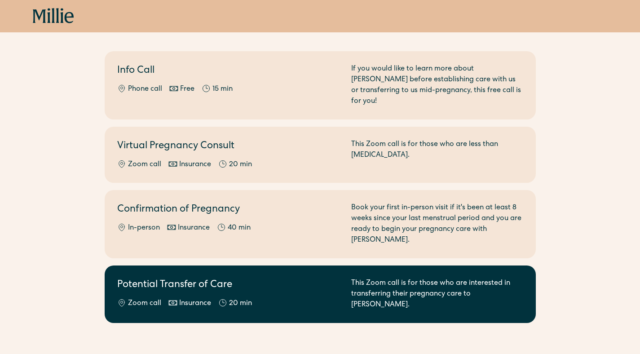 This screenshot has height=354, width=640. I want to click on div: In-person, so click(144, 228).